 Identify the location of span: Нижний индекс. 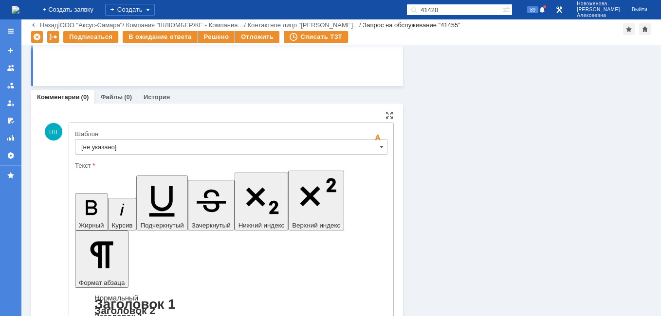
(261, 225).